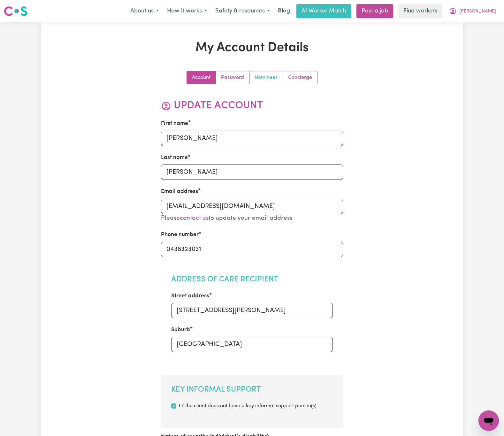 Image resolution: width=504 pixels, height=436 pixels. Describe the element at coordinates (180, 192) in the screenshot. I see `label: Email address` at that location.